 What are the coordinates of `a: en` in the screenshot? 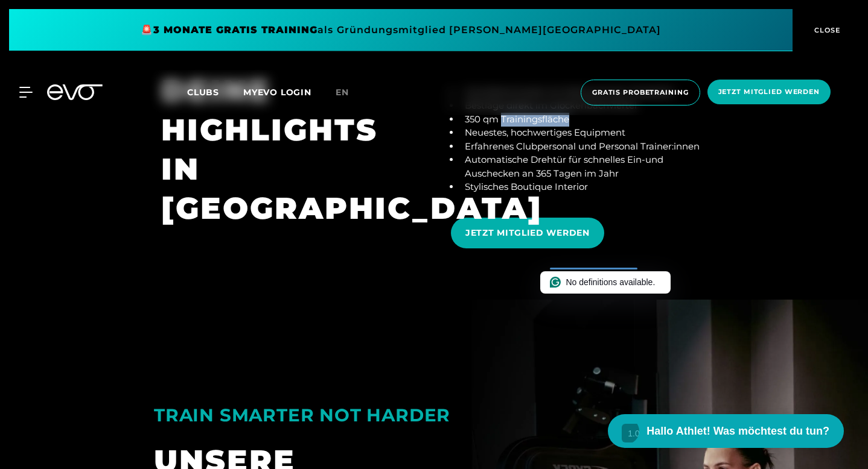 It's located at (350, 92).